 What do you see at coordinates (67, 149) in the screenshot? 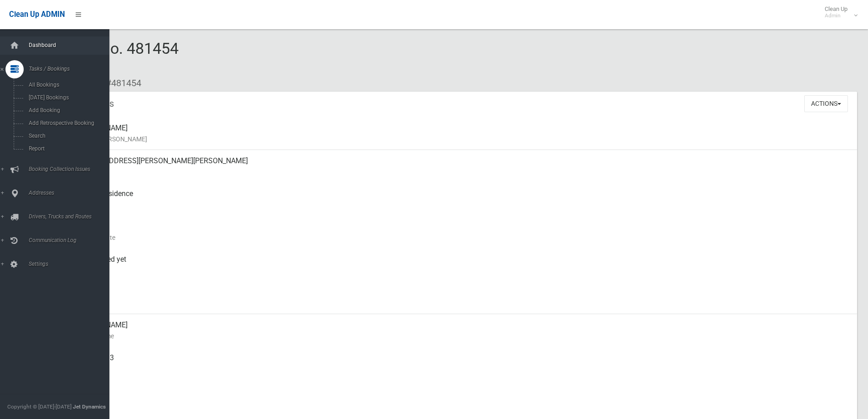
I see `span: Report` at bounding box center [67, 149].